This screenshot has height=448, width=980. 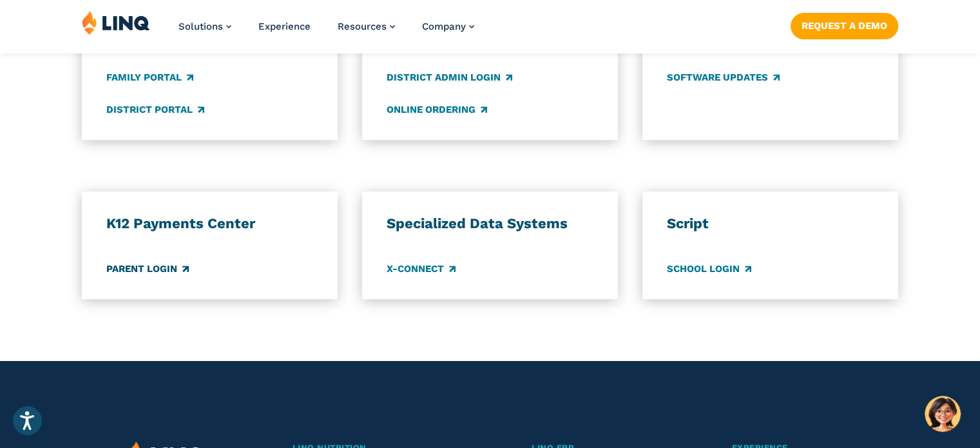 I want to click on span: Company, so click(x=444, y=26).